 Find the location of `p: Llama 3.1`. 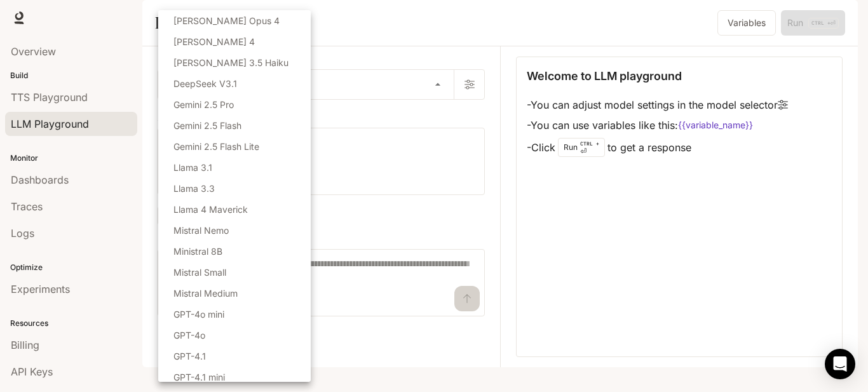

p: Llama 3.1 is located at coordinates (193, 167).